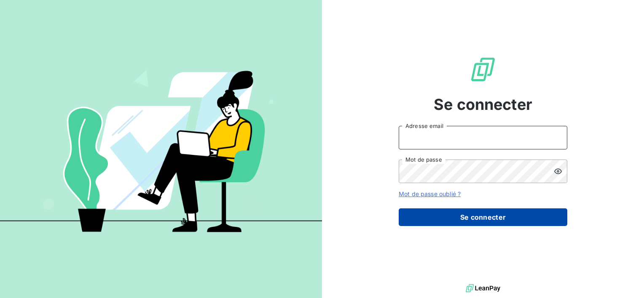 Image resolution: width=644 pixels, height=298 pixels. I want to click on input: placeholder, so click(483, 138).